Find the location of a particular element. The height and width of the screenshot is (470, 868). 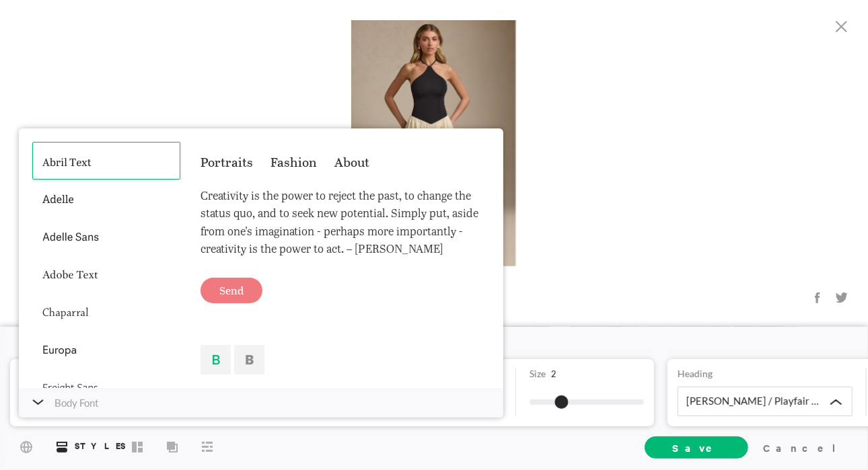

span: About is located at coordinates (352, 161).